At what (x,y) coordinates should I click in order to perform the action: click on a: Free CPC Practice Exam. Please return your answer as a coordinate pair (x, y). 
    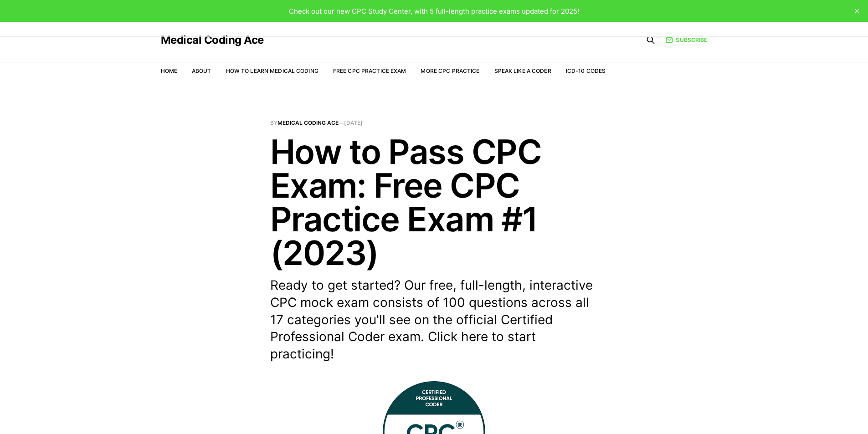
    Looking at the image, I should click on (370, 71).